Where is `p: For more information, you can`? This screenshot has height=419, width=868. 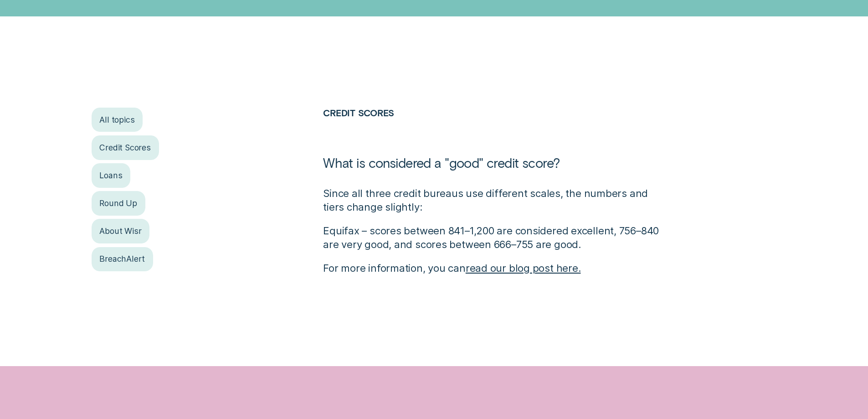
p: For more information, you can is located at coordinates (492, 268).